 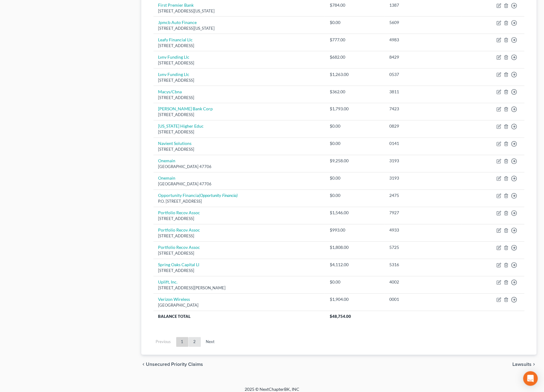 I want to click on div: 2475, so click(x=423, y=196).